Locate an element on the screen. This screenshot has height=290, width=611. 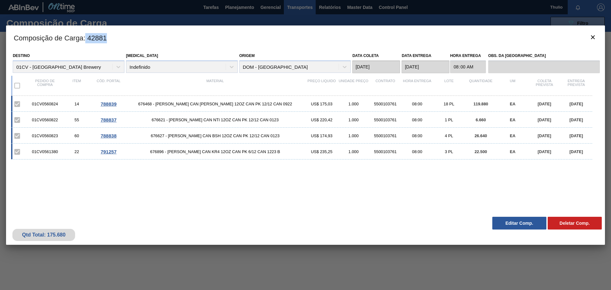
div: US$ 175,03 is located at coordinates (322, 104).